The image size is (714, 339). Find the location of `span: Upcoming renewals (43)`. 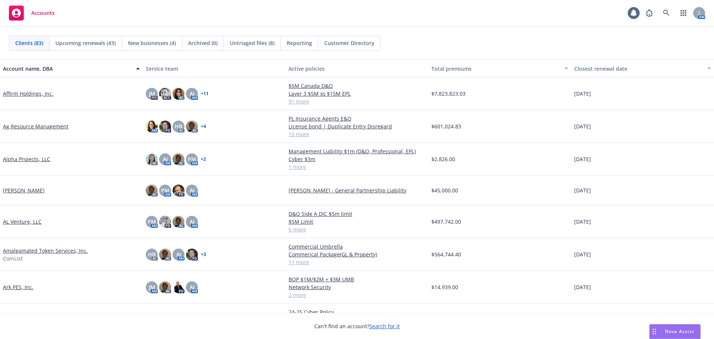

span: Upcoming renewals (43) is located at coordinates (86, 43).